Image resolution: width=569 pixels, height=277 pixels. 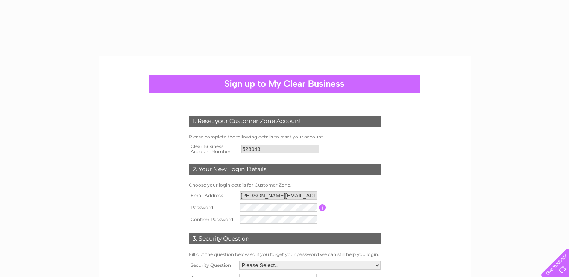 I want to click on div: 1. Reset your Customer Zone Account, so click(x=284, y=121).